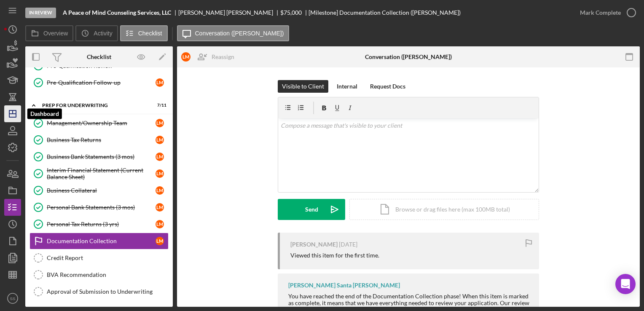 The width and height of the screenshot is (644, 311). What do you see at coordinates (606, 13) in the screenshot?
I see `button: Mark Complete` at bounding box center [606, 13].